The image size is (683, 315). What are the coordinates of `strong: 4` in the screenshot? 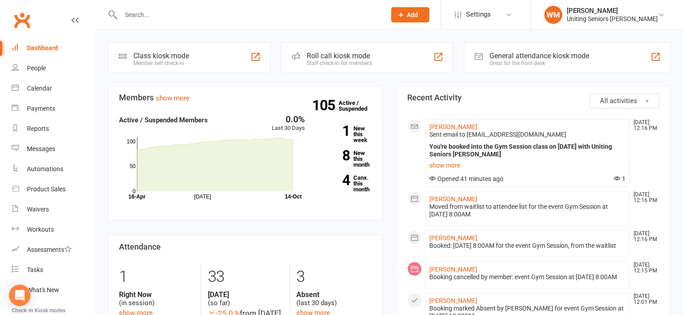 It's located at (334, 180).